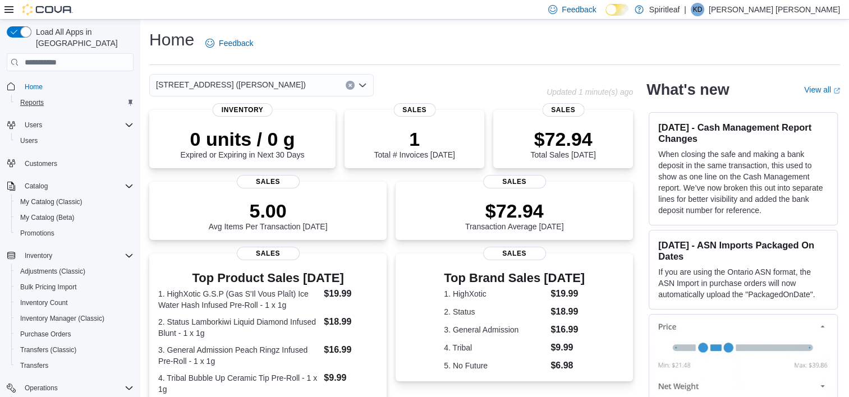 This screenshot has height=397, width=849. I want to click on a: My Catalog (Beta), so click(47, 218).